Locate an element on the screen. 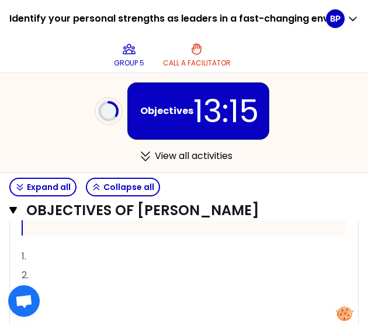 This screenshot has height=325, width=368. button: BP is located at coordinates (342, 19).